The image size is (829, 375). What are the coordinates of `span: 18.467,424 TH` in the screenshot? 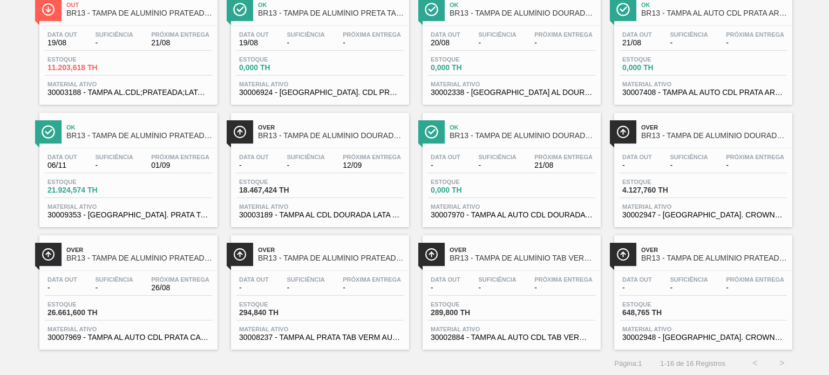 It's located at (277, 190).